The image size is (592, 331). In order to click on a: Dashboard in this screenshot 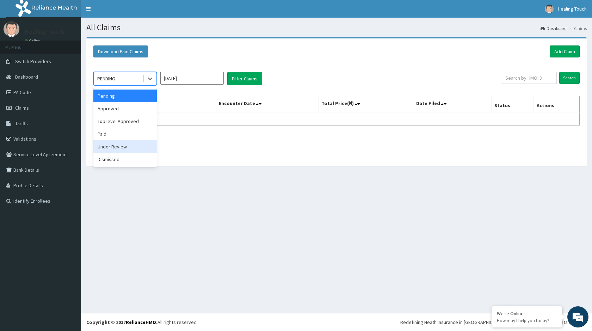, I will do `click(554, 28)`.